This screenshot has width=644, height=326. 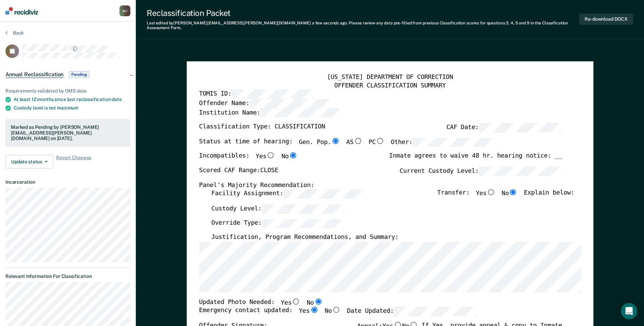 What do you see at coordinates (606, 19) in the screenshot?
I see `button: Re-download DOCX` at bounding box center [606, 19].